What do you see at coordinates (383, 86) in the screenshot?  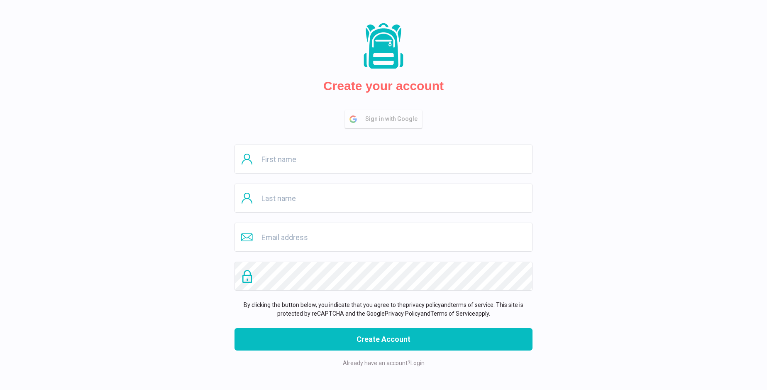 I see `h2: Create your account` at bounding box center [383, 86].